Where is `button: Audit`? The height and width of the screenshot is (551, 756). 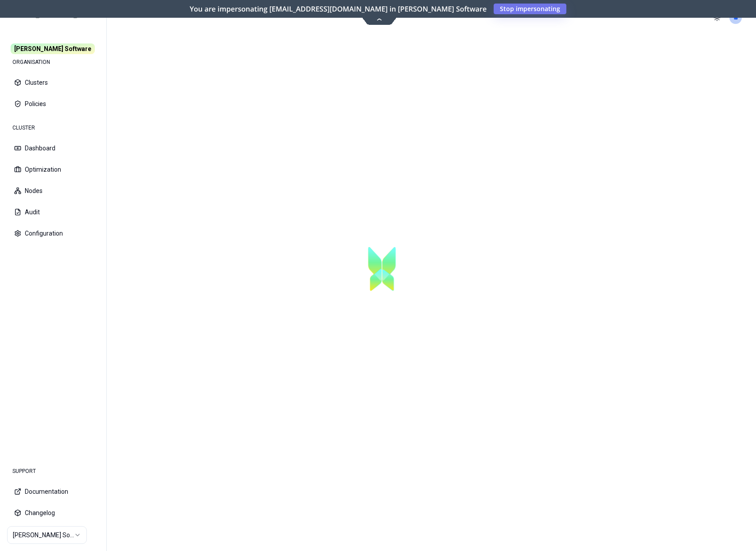 button: Audit is located at coordinates (53, 212).